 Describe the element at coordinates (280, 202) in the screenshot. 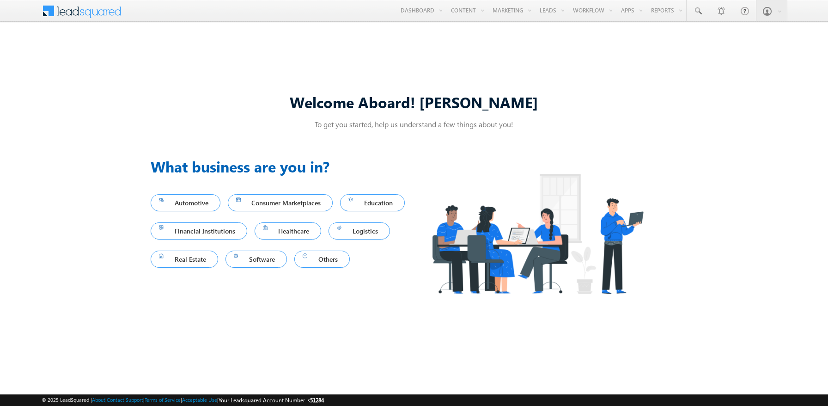

I see `span: Consumer Marketplaces` at that location.